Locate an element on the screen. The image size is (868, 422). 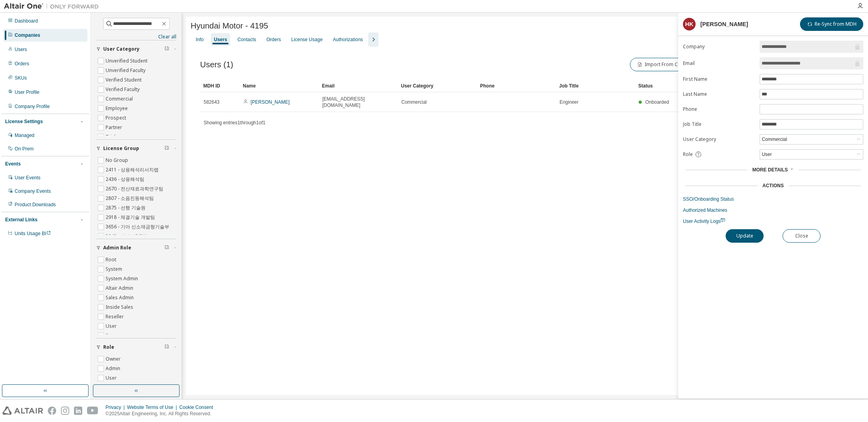
label: 3656 - 기아 신소재금형기술부 is located at coordinates (138, 227).